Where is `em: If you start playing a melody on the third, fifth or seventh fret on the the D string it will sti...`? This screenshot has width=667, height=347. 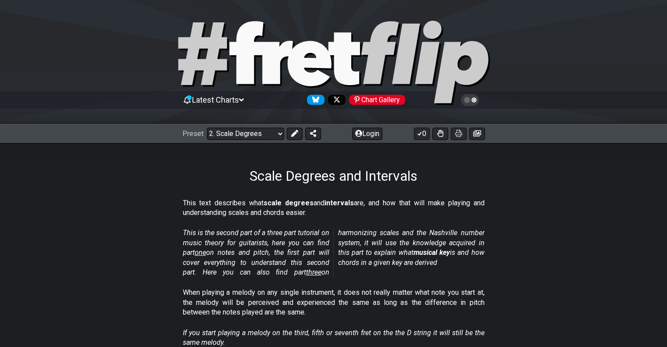
em: If you start playing a melody on the third, fifth or seventh fret on the the D string it will sti... is located at coordinates (333, 337).